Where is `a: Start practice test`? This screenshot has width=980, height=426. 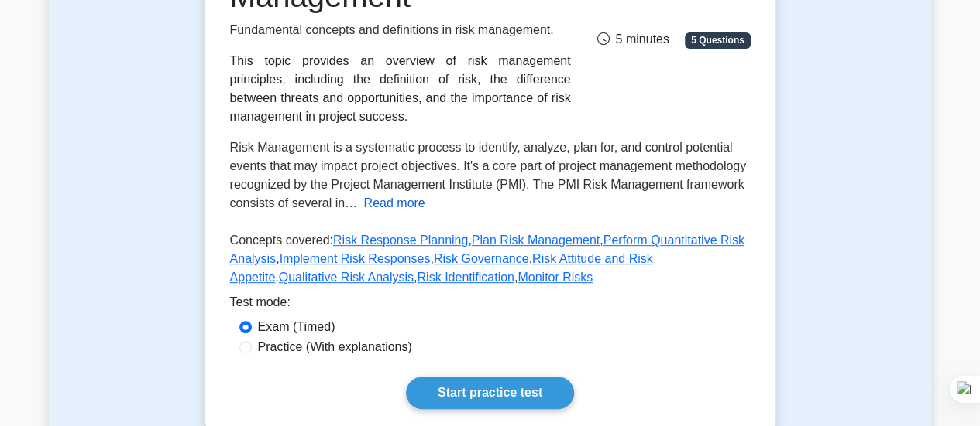 a: Start practice test is located at coordinates (490, 394).